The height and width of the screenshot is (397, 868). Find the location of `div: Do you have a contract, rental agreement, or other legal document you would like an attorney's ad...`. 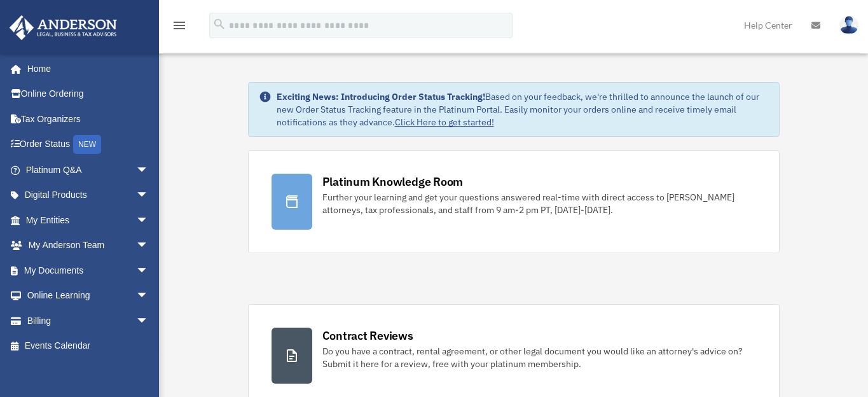

div: Do you have a contract, rental agreement, or other legal document you would like an attorney's ad... is located at coordinates (539, 357).